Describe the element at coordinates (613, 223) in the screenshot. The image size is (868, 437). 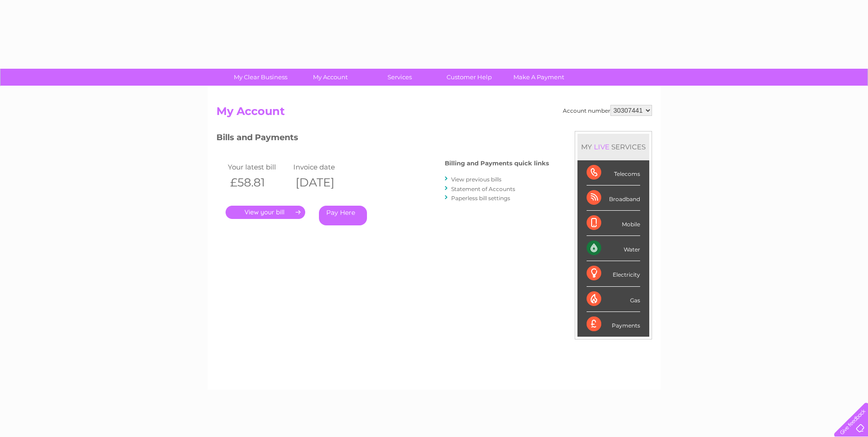
I see `div: Mobile` at that location.